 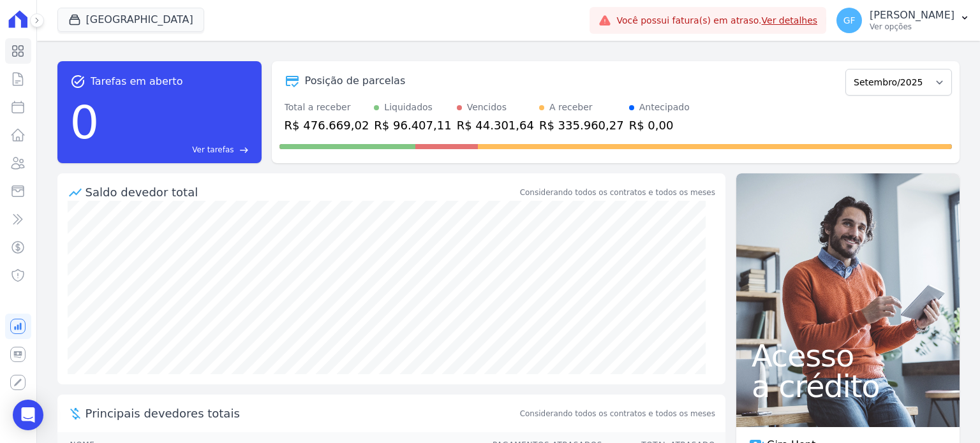 I want to click on div: R$ 0,00, so click(x=659, y=125).